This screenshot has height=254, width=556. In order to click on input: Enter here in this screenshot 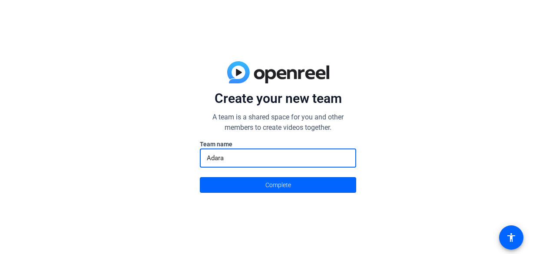, I will do `click(278, 158)`.